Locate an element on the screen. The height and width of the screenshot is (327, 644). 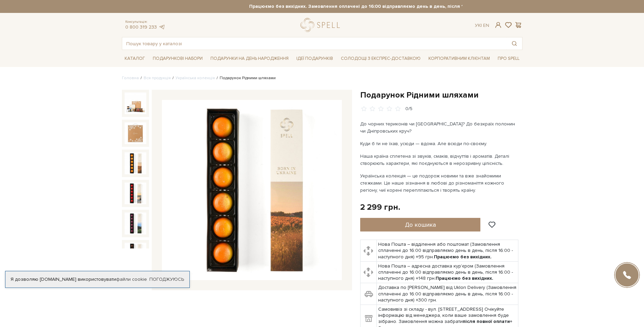
span: Подарункові набори is located at coordinates (178, 59).